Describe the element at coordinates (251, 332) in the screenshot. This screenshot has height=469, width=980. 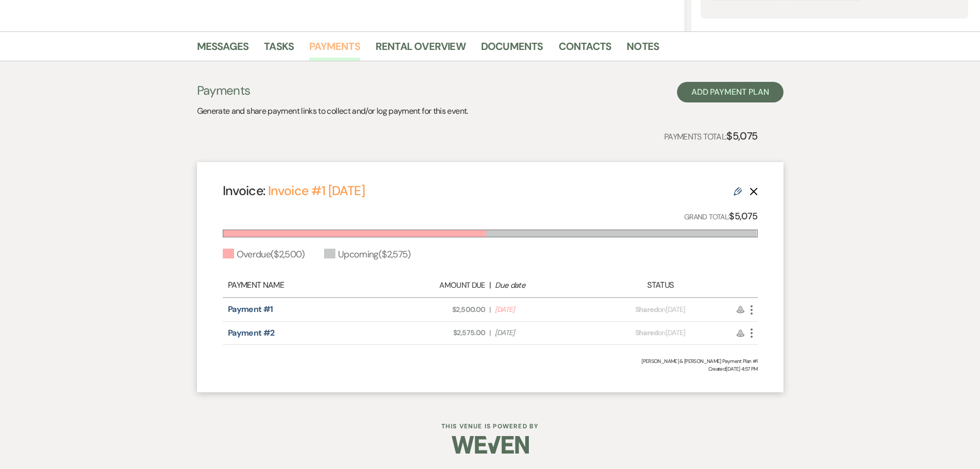
I see `a: Payment #2` at that location.